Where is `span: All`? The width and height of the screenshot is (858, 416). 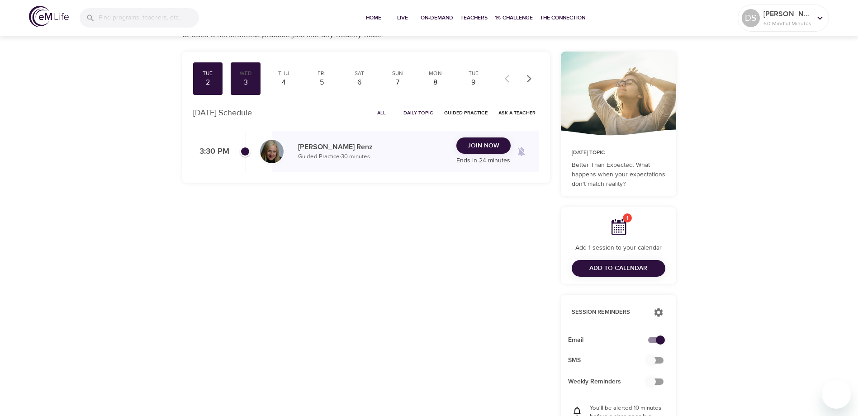 span: All is located at coordinates (382, 113).